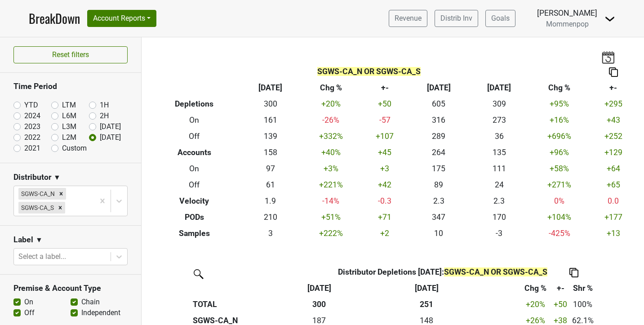 This screenshot has height=325, width=644. Describe the element at coordinates (29, 302) in the screenshot. I see `label: On` at that location.